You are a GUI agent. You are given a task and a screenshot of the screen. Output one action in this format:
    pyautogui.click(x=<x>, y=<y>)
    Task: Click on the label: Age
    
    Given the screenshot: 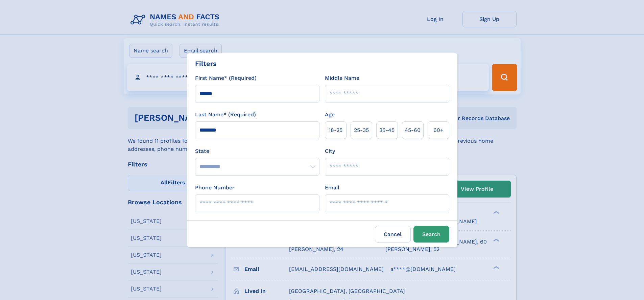 What is the action you would take?
    pyautogui.click(x=330, y=115)
    